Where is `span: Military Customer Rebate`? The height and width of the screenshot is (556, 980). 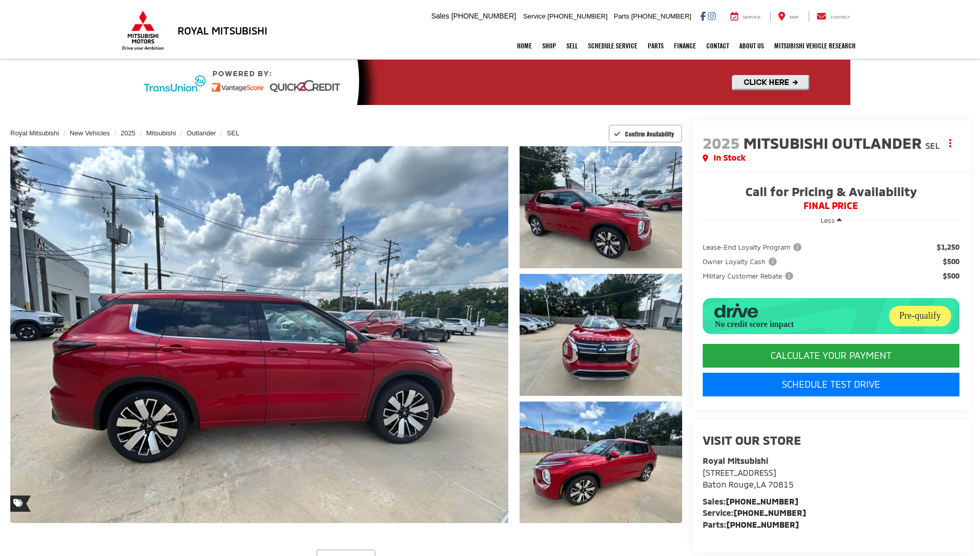
span: Military Customer Rebate is located at coordinates (749, 276).